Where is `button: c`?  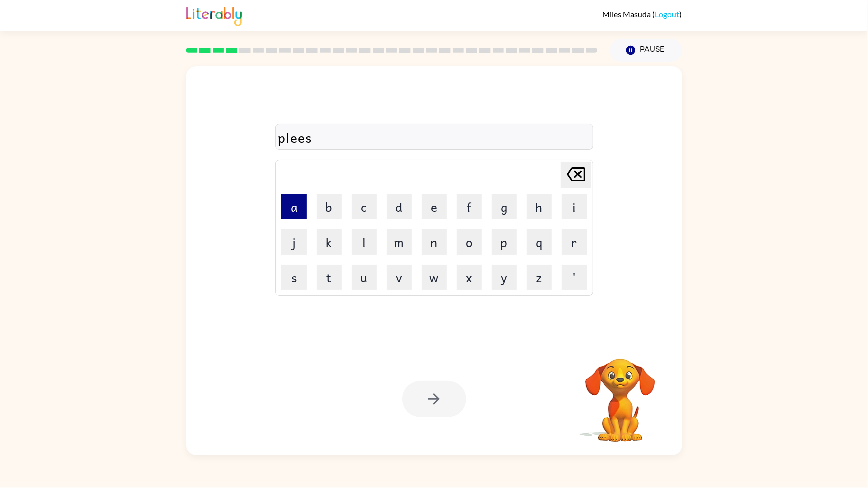
button: c is located at coordinates (364, 207).